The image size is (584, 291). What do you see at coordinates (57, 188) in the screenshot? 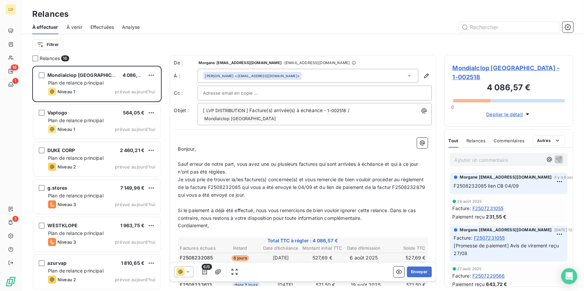
I see `span: g.stores` at bounding box center [57, 188].